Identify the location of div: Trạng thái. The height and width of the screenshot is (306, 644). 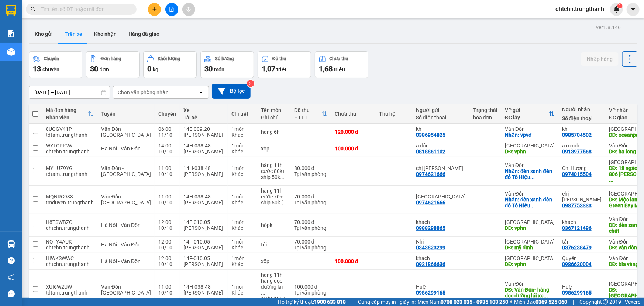
(486, 110).